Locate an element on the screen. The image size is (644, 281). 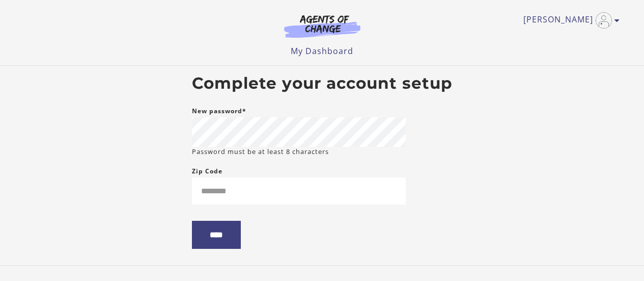
small: Password must be at least 8 characters is located at coordinates (260, 151).